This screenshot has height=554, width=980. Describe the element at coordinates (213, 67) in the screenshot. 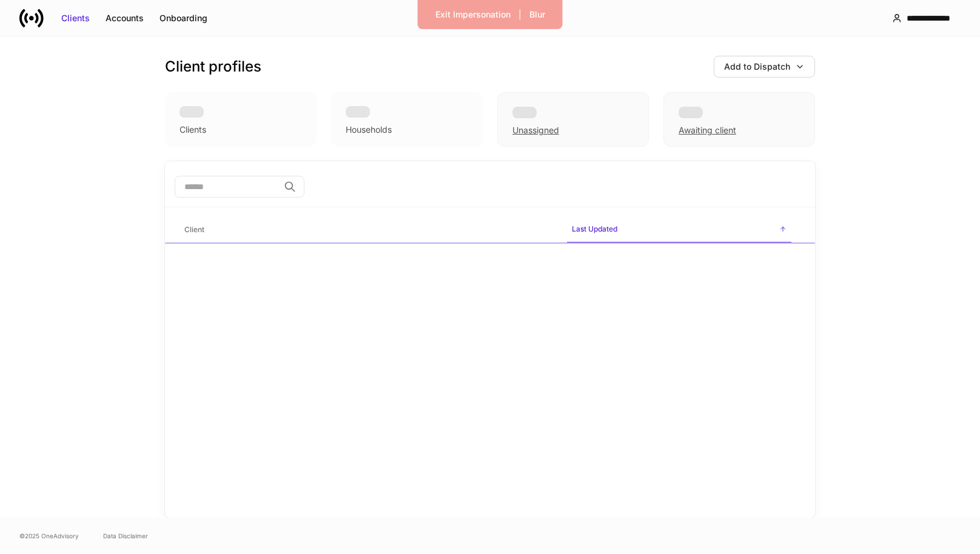

I see `h3: Client profiles` at that location.